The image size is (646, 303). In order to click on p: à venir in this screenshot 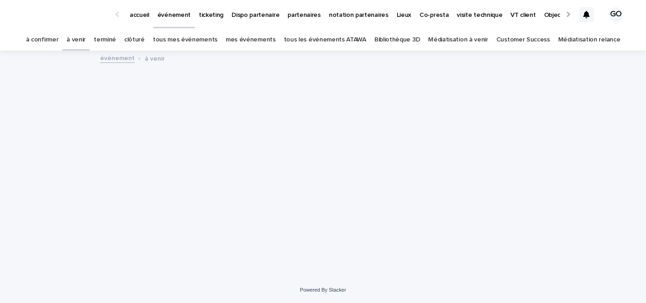, I will do `click(155, 58)`.